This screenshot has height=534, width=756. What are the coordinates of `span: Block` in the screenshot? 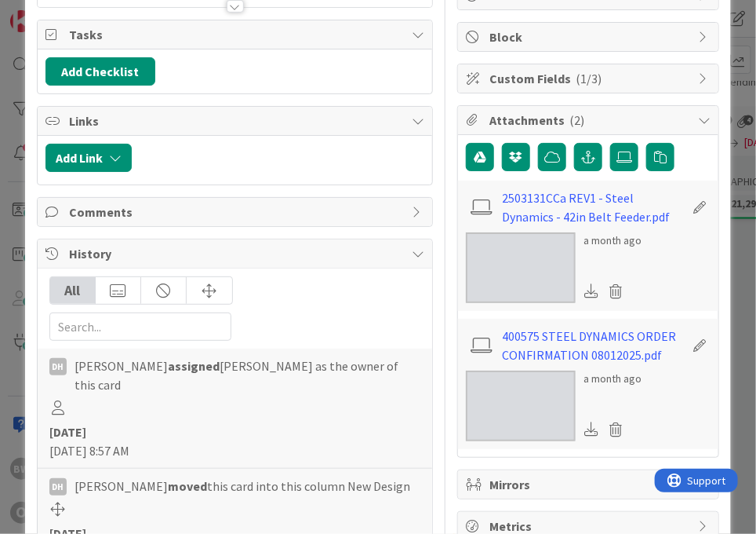 It's located at (590, 37).